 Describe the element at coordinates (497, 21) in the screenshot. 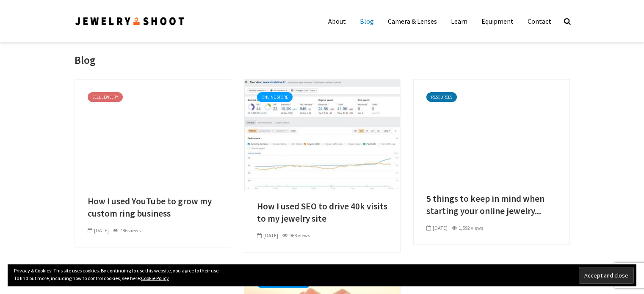

I see `a: Equipment` at that location.